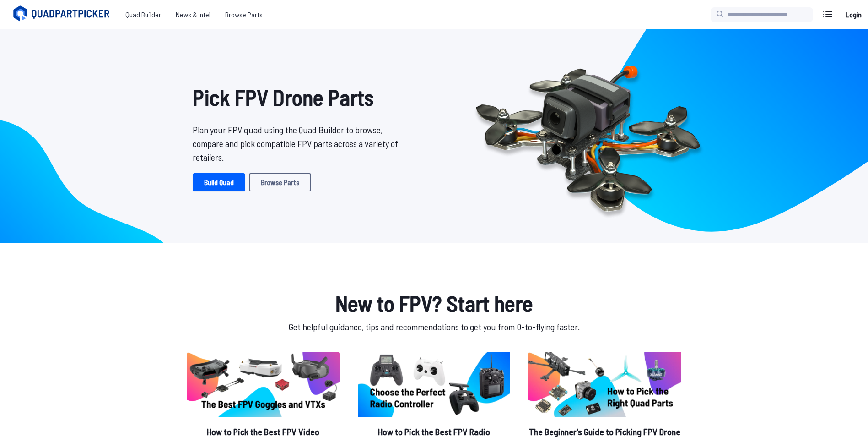  What do you see at coordinates (193, 15) in the screenshot?
I see `span: News & Intel` at bounding box center [193, 15].